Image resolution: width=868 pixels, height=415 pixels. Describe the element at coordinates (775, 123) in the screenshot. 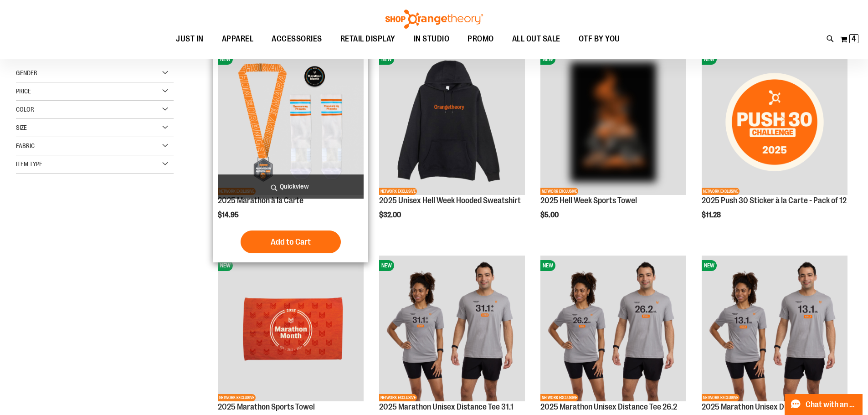

I see `a: 2025 Push 30 Sticker à la Carte - Pack of 12NEWNETWORK EXCLUSIVE` at that location.